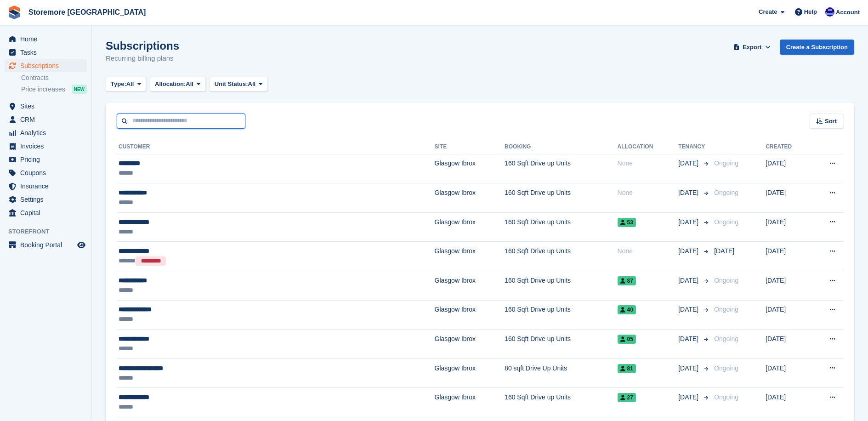 This screenshot has height=421, width=868. I want to click on span: Insurance, so click(48, 186).